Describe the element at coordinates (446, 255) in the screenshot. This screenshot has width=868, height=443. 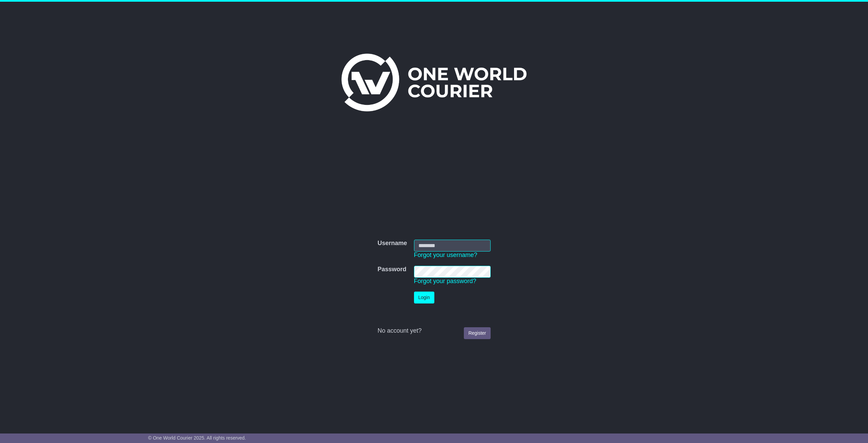
I see `a: Forgot your username?` at that location.